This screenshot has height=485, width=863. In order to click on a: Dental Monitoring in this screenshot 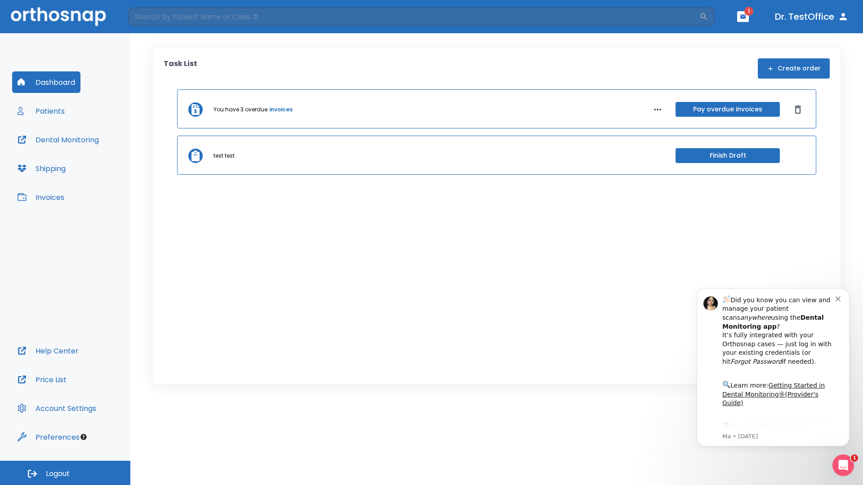, I will do `click(58, 140)`.